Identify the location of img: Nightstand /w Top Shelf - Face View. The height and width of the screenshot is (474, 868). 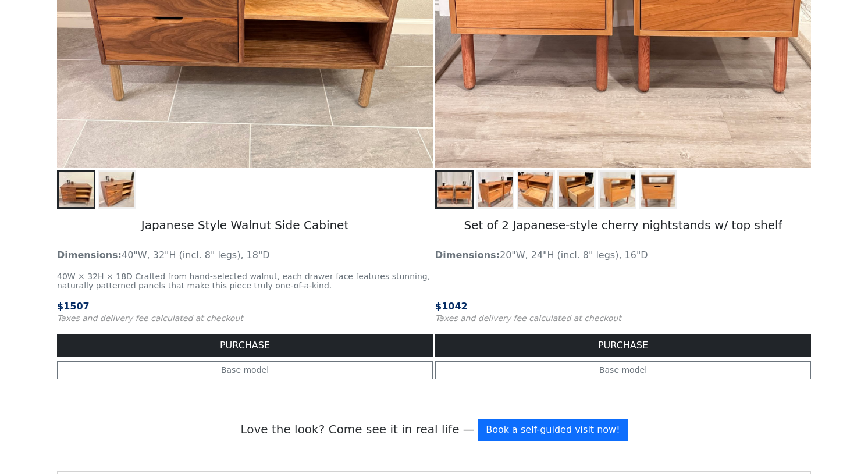
(658, 190).